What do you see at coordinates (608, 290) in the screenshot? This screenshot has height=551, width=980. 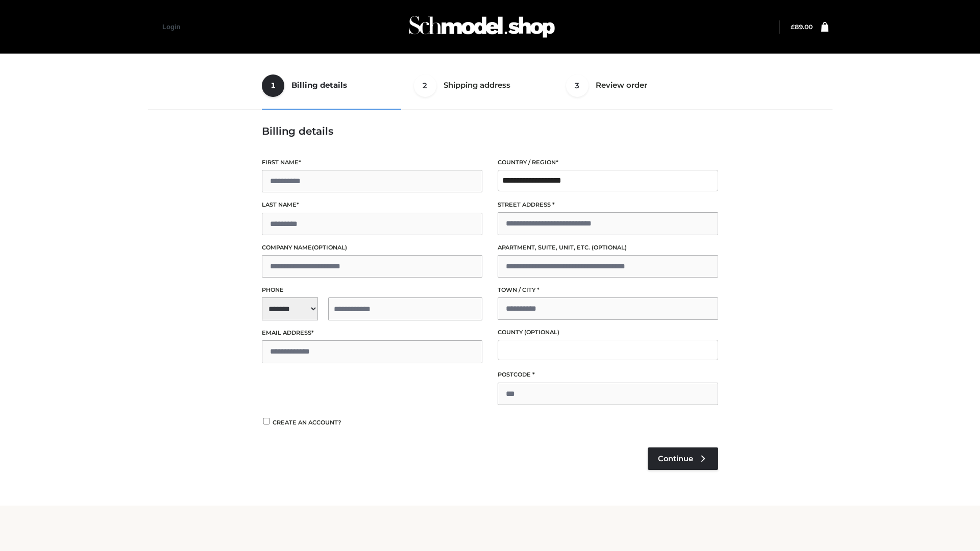 I see `label: Town / City` at bounding box center [608, 290].